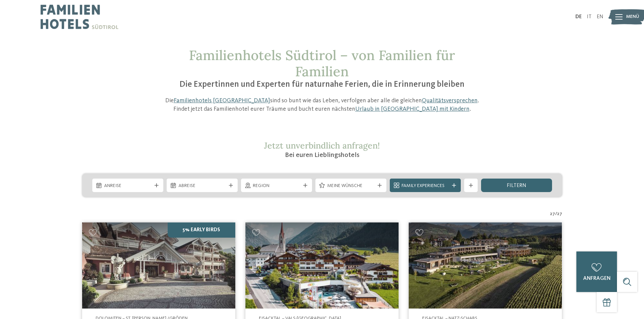 The height and width of the screenshot is (319, 644). What do you see at coordinates (597, 279) in the screenshot?
I see `span: anfragen` at bounding box center [597, 279].